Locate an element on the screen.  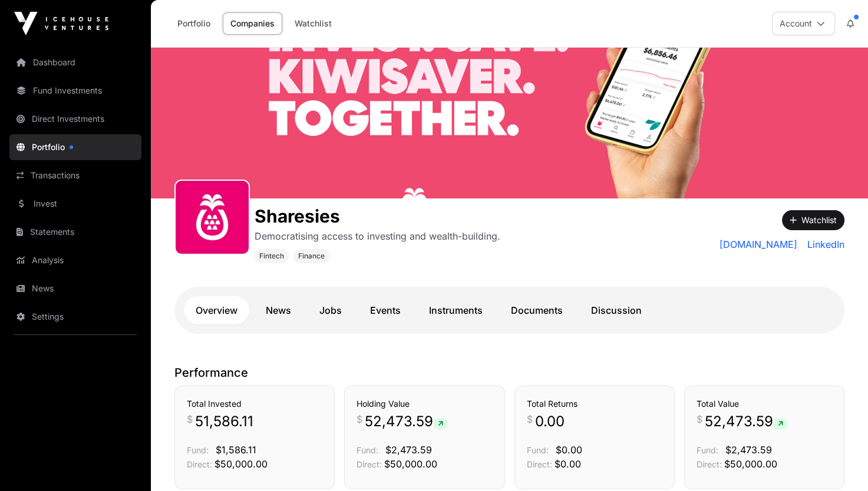
a: Transactions is located at coordinates (75, 175).